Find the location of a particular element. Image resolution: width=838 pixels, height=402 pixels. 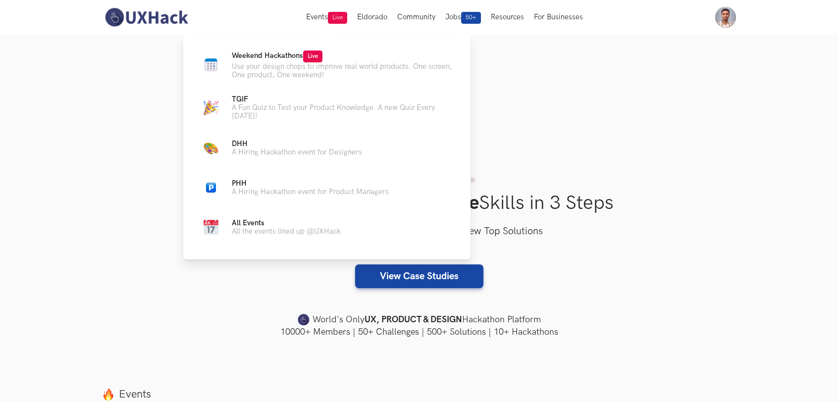

p: Use your design chops to improve real world products. One screen, One product, One weekend! is located at coordinates (343, 71).